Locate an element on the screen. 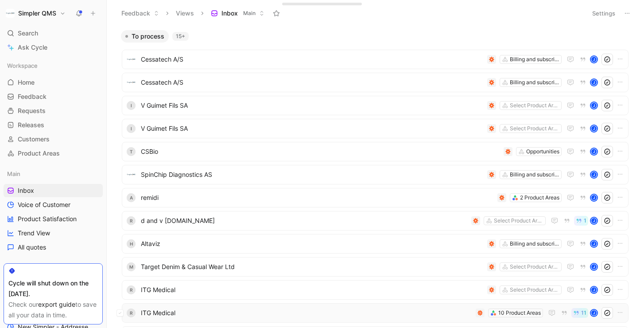  span: Product Areas is located at coordinates (39, 154).